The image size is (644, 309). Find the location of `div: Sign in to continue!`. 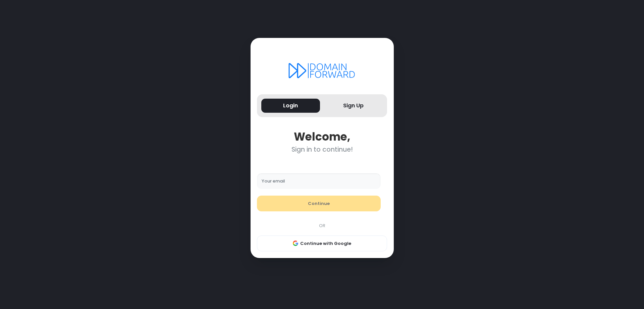

div: Sign in to continue! is located at coordinates (322, 149).